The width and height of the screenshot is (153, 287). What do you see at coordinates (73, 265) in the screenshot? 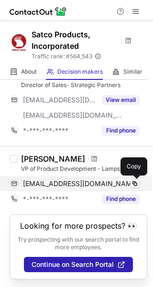
I see `span: Continue on Search Portal` at bounding box center [73, 265].